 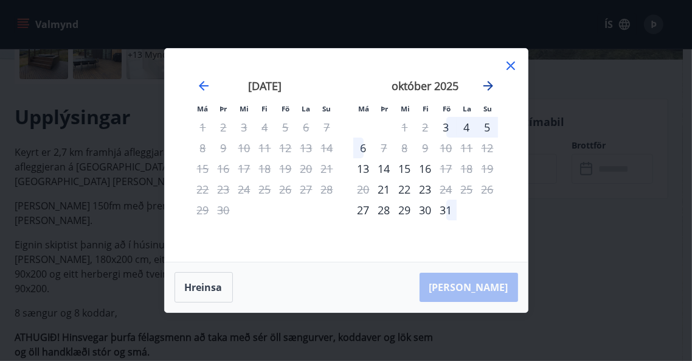 I want to click on strong: október 2025, so click(x=426, y=86).